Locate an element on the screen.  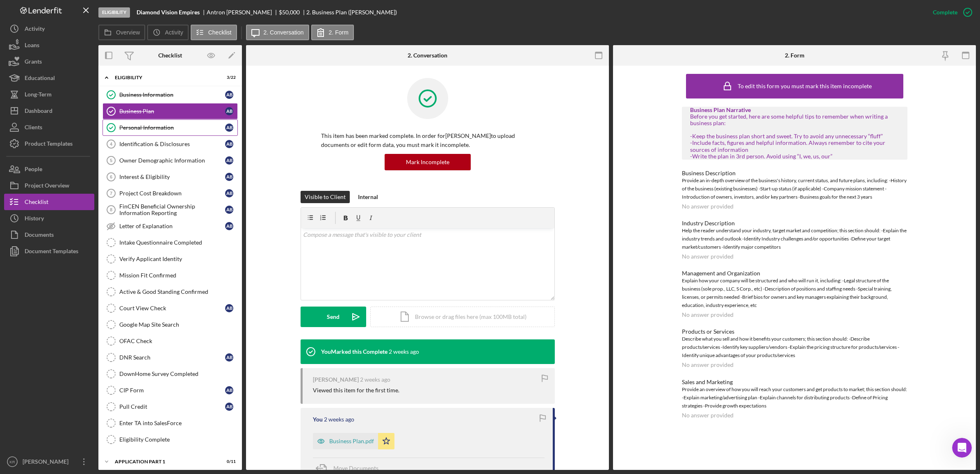
div: Visible to Client is located at coordinates (325, 197).